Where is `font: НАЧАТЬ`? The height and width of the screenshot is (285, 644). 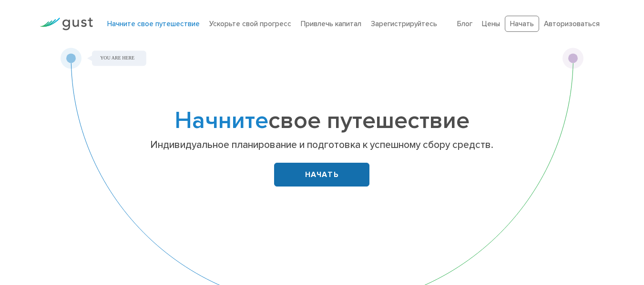 font: НАЧАТЬ is located at coordinates (322, 175).